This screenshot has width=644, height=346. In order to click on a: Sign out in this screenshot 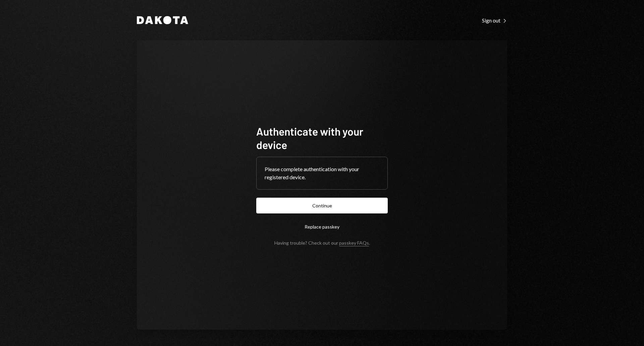, I will do `click(494, 20)`.